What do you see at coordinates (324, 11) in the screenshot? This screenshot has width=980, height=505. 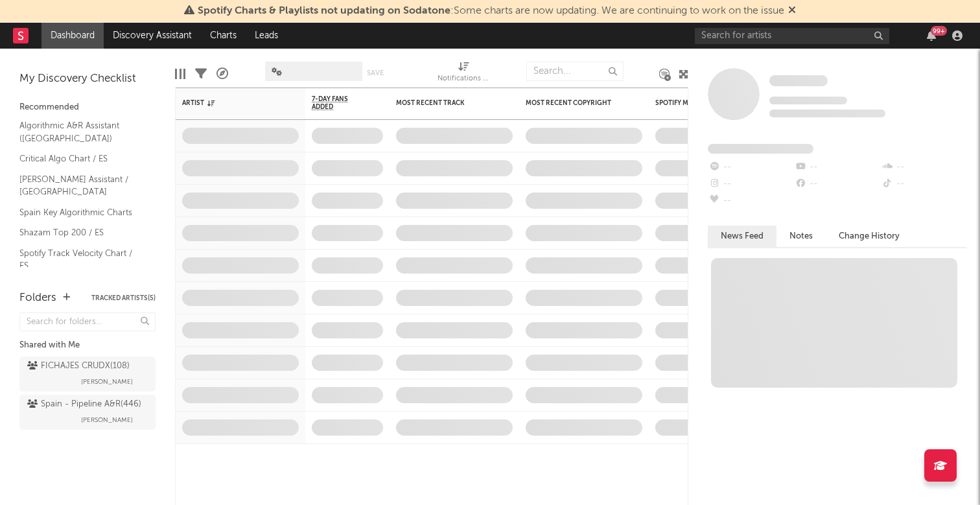 I see `span: Spotify Charts & Playlists not updating on Sodatone` at bounding box center [324, 11].